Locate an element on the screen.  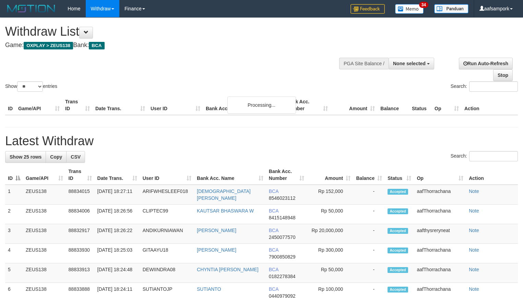
span: None selected is located at coordinates (409, 63).